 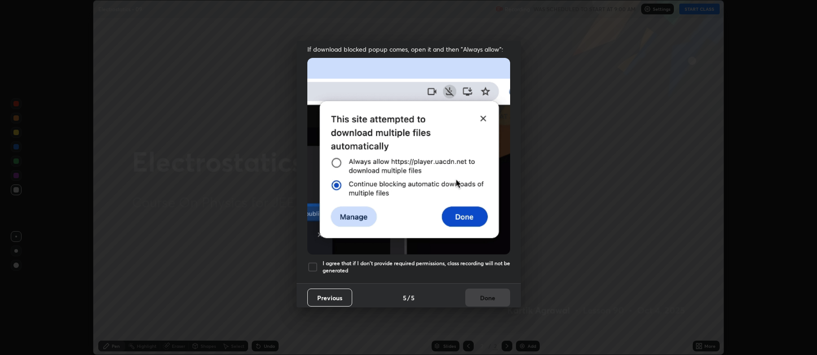 I want to click on h5: I agree that if I don't provide required permissions, class recording will not be generated, so click(x=416, y=266).